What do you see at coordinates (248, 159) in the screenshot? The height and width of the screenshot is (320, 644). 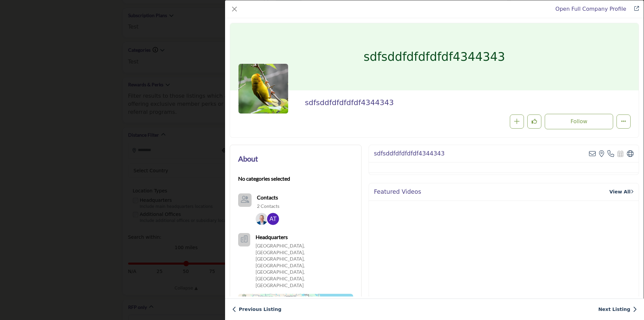 I see `h2: About` at bounding box center [248, 159].